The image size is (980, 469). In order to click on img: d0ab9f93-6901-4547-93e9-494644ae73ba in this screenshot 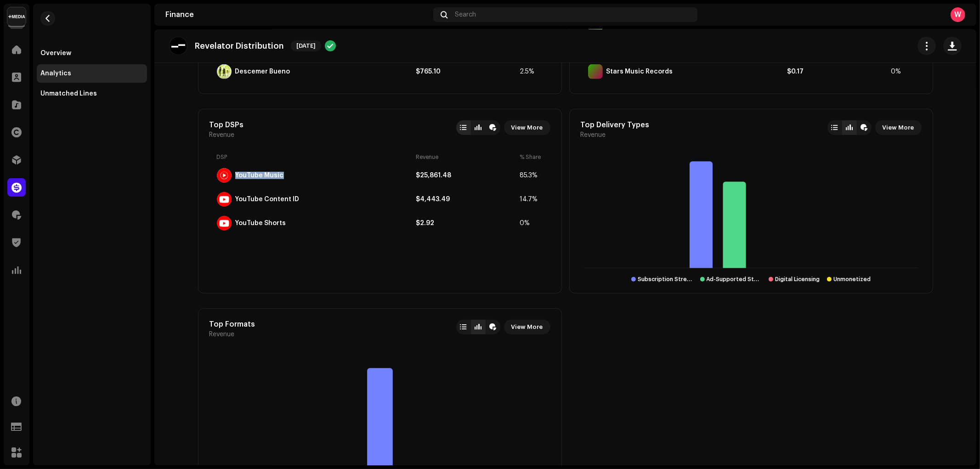, I will do `click(16, 16)`.